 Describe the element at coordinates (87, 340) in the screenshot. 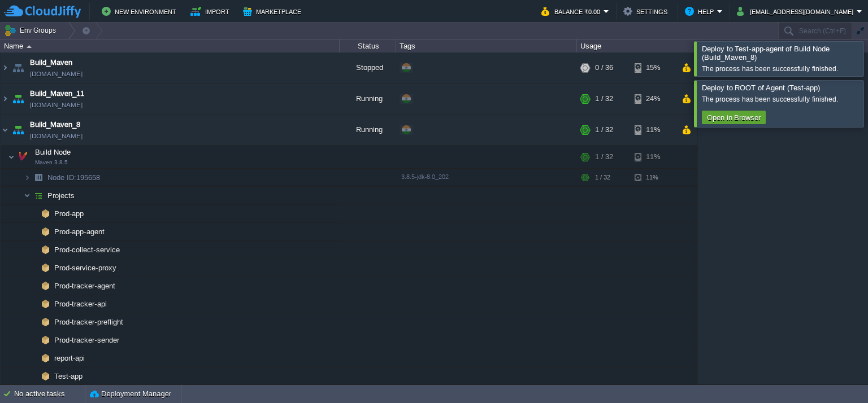

I see `a: Prod-tracker-sender` at that location.